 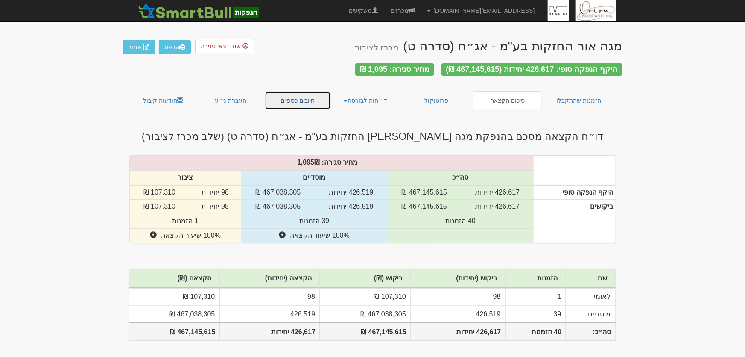 What do you see at coordinates (591, 331) in the screenshot?
I see `th: סה״כ:` at bounding box center [591, 331].